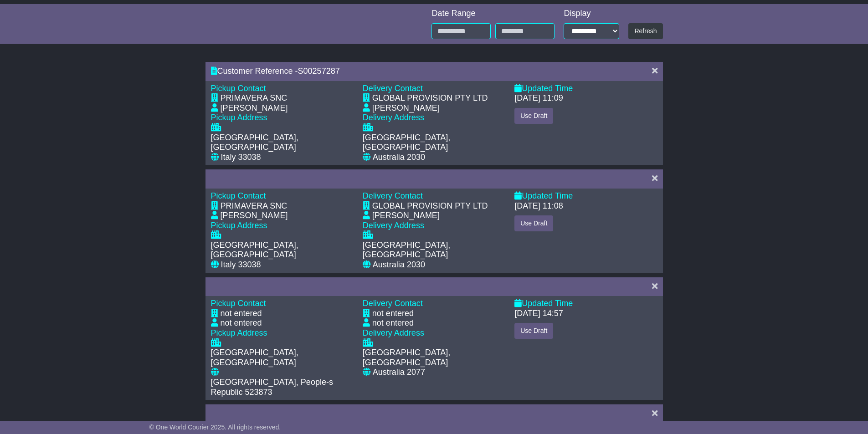  I want to click on div: Date Range, so click(493, 14).